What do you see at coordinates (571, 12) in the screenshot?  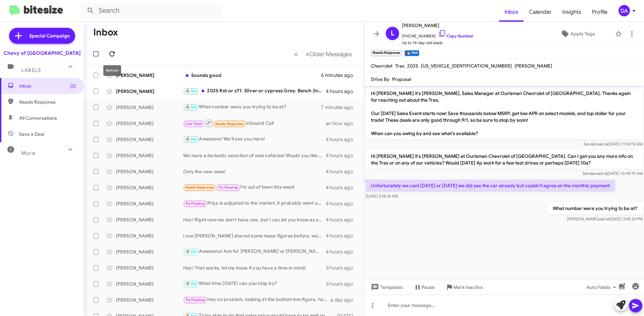 I see `a: Insights` at bounding box center [571, 12].